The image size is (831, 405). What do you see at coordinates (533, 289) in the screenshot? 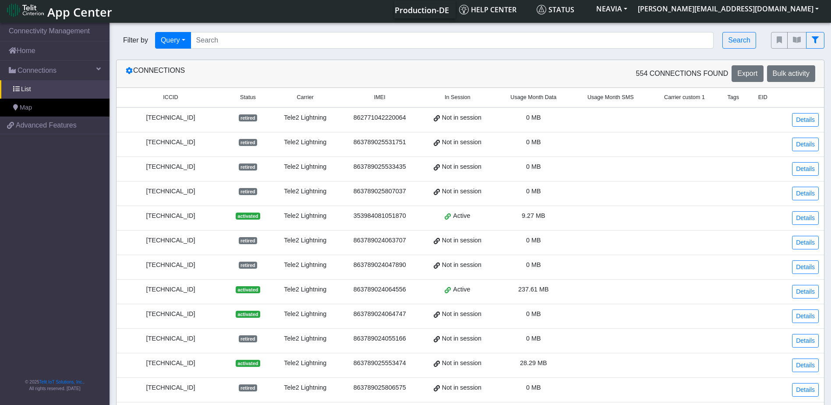
I see `span: 237.61 MB` at bounding box center [533, 289].